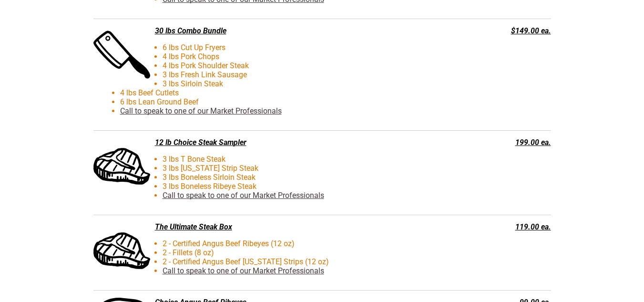  What do you see at coordinates (274, 30) in the screenshot?
I see `div: 30 lbs Combo Bundle` at bounding box center [274, 30].